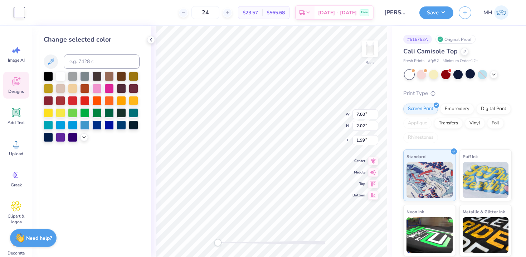 The width and height of the screenshot is (526, 257). I want to click on img: Back, so click(370, 49).